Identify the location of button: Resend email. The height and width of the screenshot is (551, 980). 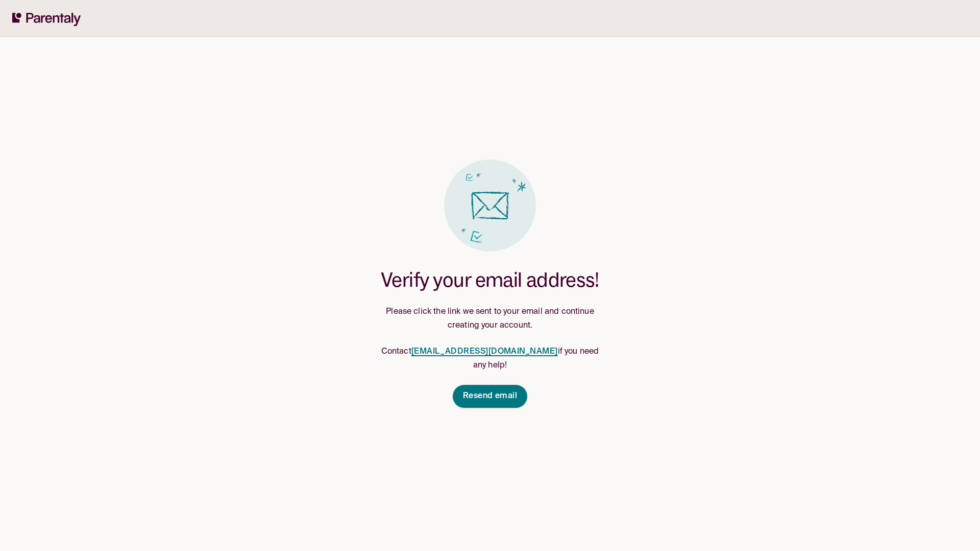
(490, 396).